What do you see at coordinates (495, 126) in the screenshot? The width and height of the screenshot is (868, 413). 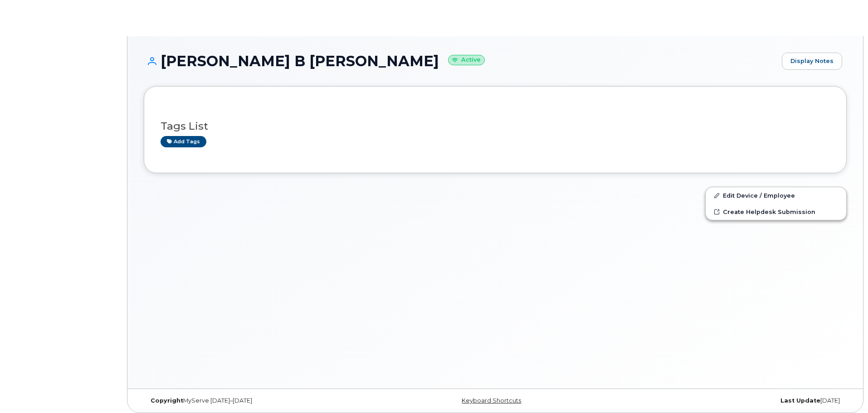 I see `h3: Tags List` at bounding box center [495, 126].